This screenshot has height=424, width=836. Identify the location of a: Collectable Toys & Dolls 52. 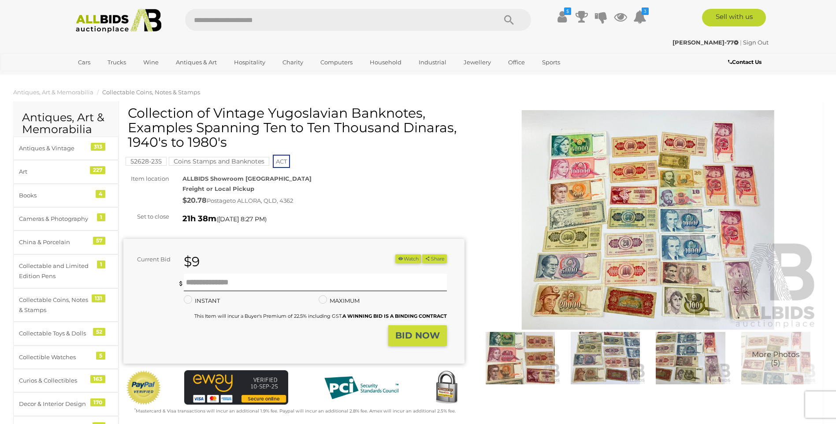
(66, 333).